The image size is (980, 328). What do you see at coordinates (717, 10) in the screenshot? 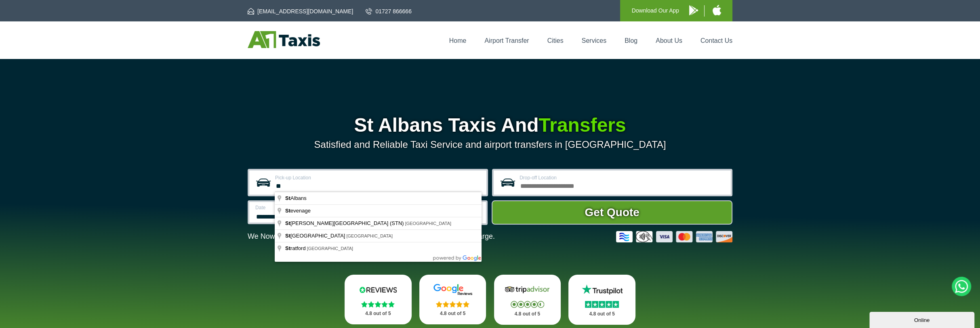
I see `img: A1 Taxis iPhone App` at bounding box center [717, 10].